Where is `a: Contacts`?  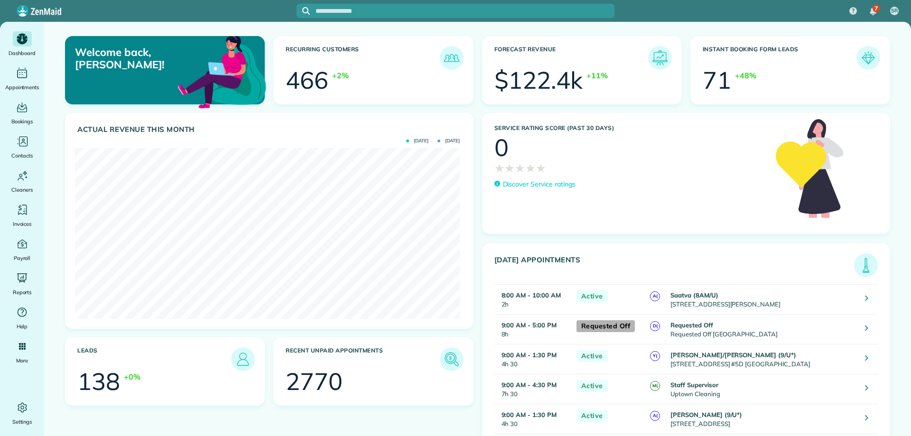 a: Contacts is located at coordinates (22, 147).